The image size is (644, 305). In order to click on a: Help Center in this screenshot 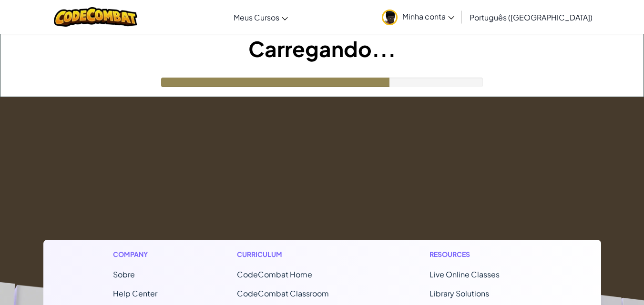, I will do `click(135, 293)`.